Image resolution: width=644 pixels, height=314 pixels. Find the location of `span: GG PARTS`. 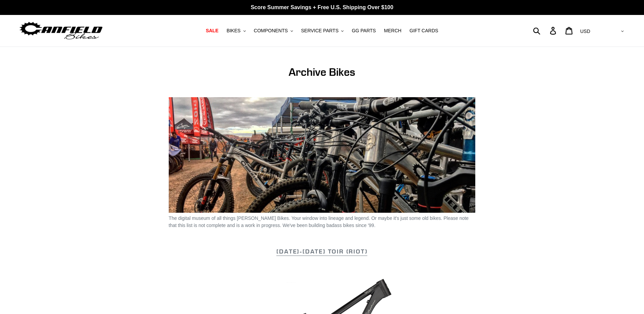

span: GG PARTS is located at coordinates (364, 30).